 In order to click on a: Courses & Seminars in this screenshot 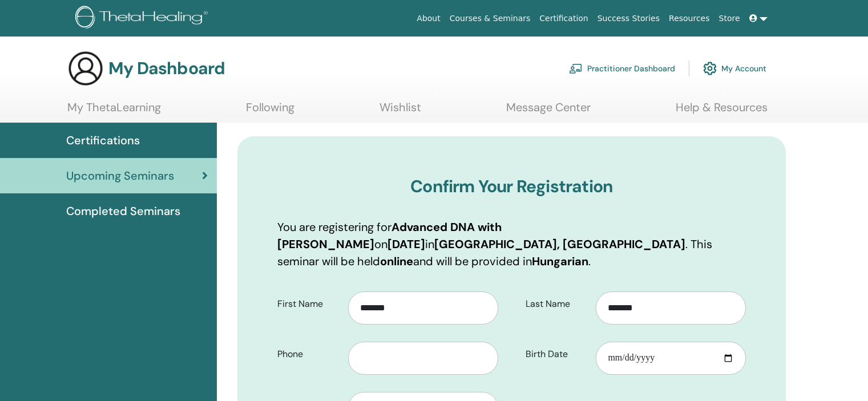, I will do `click(490, 18)`.